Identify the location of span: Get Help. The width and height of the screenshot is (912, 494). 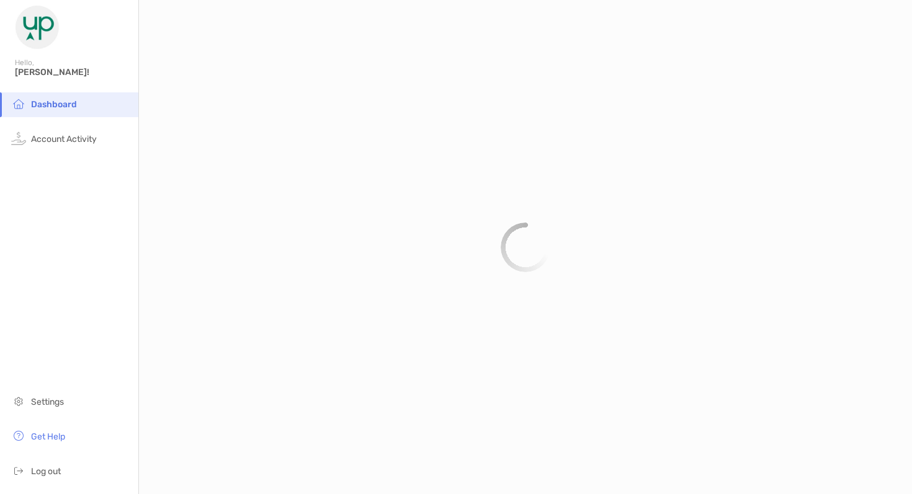
(48, 437).